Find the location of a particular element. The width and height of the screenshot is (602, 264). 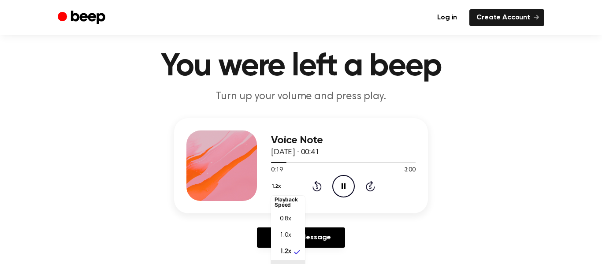

span: 1.2x is located at coordinates (285, 252).